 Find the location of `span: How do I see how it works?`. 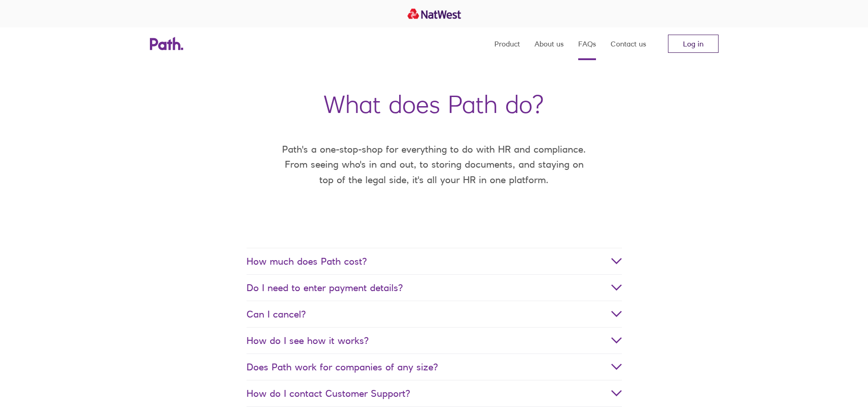

span: How do I see how it works? is located at coordinates (434, 340).